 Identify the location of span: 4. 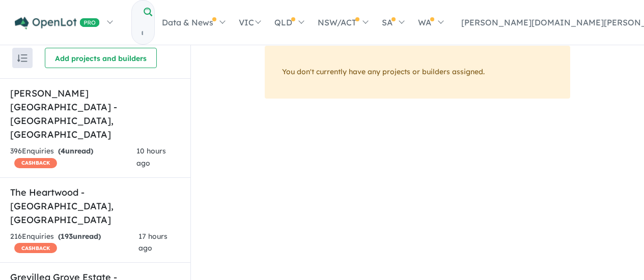
(63, 151).